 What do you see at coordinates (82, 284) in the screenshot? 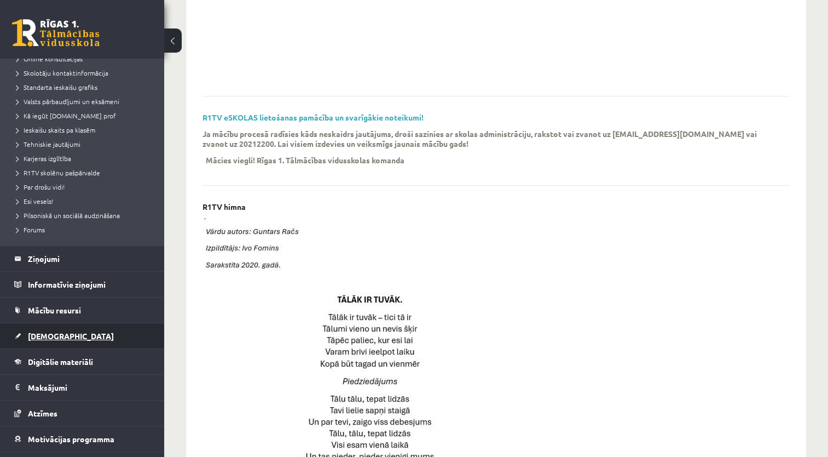
I see `a: Informatīvie ziņojumi` at bounding box center [82, 284].